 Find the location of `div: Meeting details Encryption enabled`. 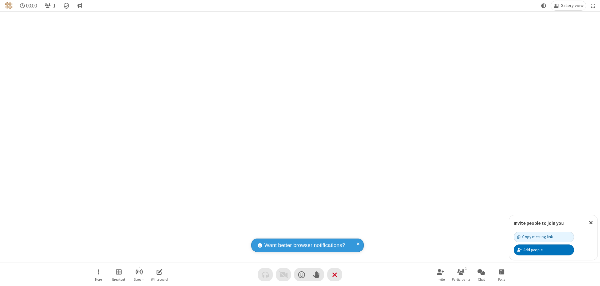

div: Meeting details Encryption enabled is located at coordinates (67, 6).